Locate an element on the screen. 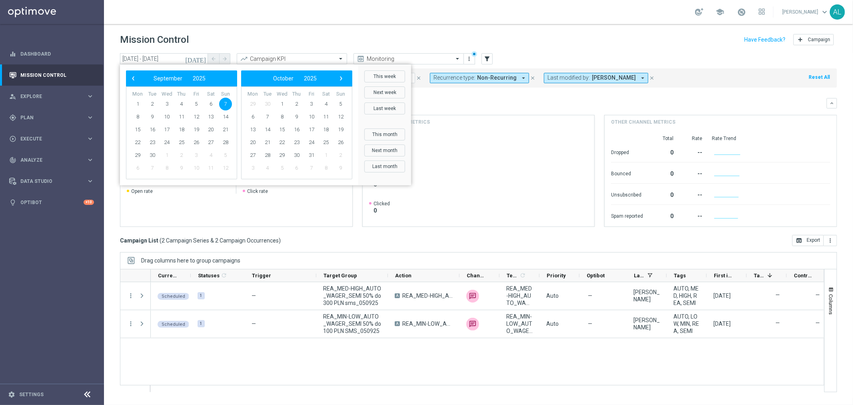  div: 1 is located at coordinates (201, 295).